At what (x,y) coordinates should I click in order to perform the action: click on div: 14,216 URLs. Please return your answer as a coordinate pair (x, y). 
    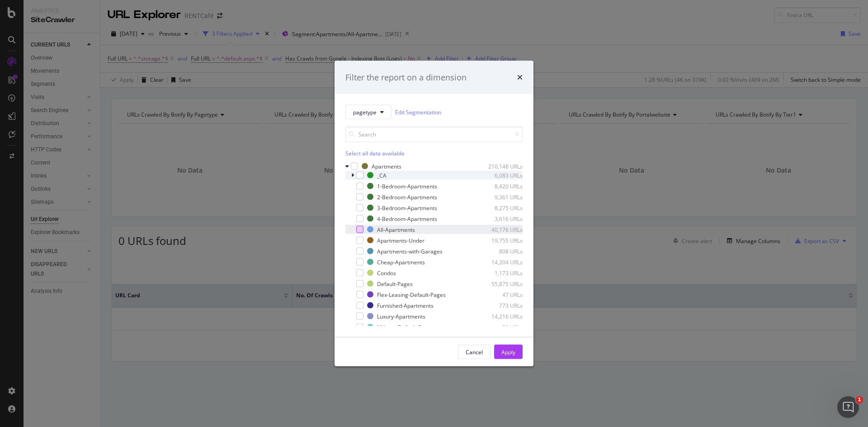
    Looking at the image, I should click on (501, 316).